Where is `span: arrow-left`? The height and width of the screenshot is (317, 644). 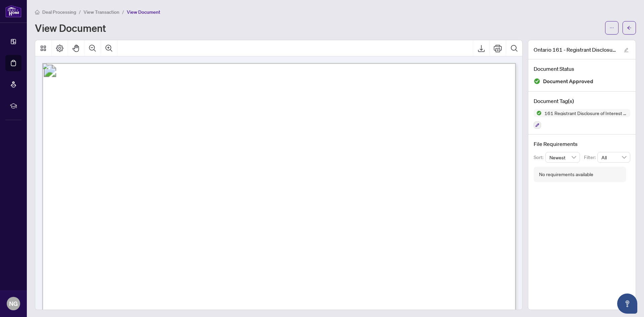 span: arrow-left is located at coordinates (629, 28).